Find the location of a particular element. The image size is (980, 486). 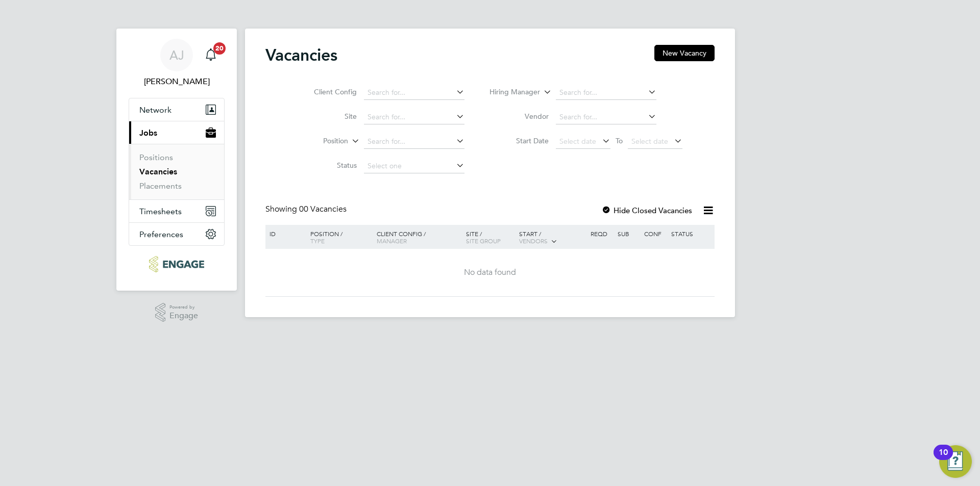

button: Preferences is located at coordinates (177, 234).